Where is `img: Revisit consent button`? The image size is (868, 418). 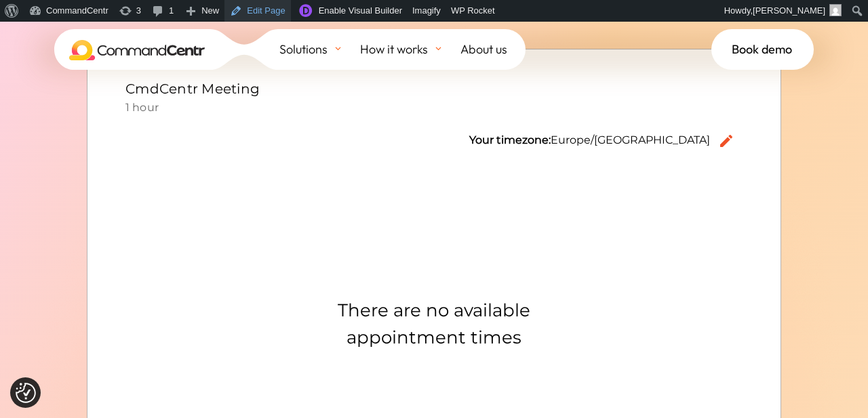 img: Revisit consent button is located at coordinates (26, 393).